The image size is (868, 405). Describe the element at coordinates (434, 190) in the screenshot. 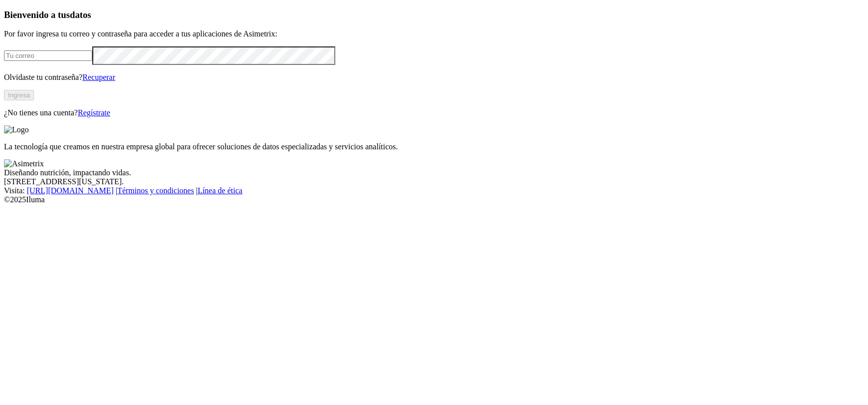

I see `div: Visita : | |` at that location.